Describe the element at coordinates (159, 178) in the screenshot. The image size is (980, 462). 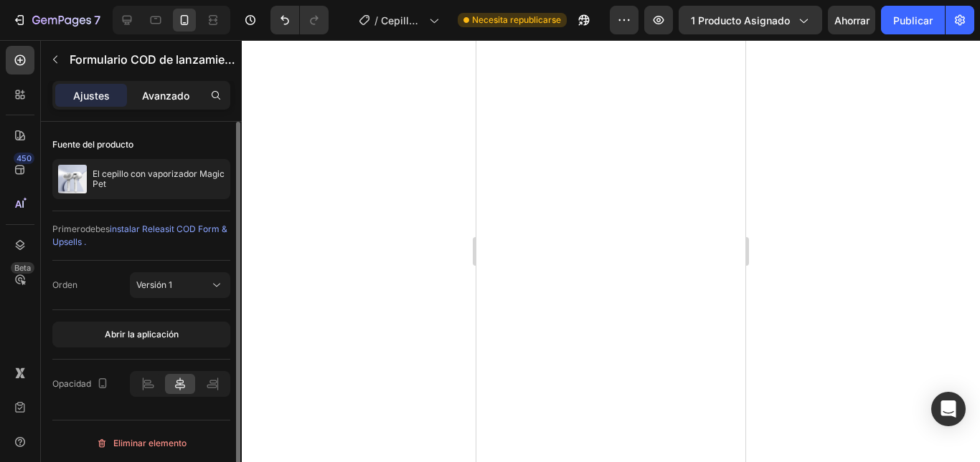
I see `font: El cepillo con vaporizador Magic Pet` at that location.